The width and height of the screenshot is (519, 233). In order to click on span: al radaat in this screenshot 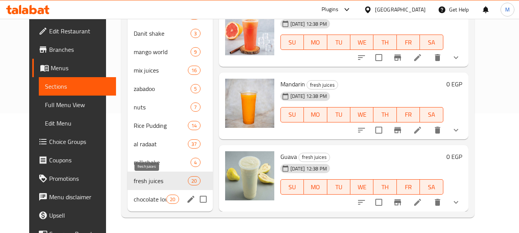, I will do `click(160, 144)`.